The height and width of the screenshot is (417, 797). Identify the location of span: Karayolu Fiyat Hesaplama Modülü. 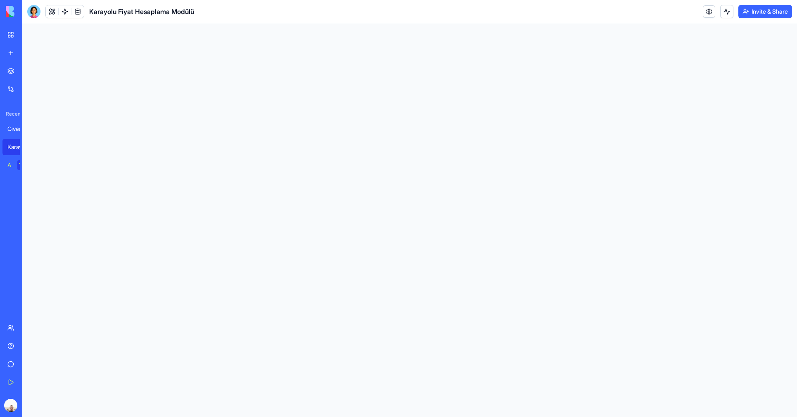
(142, 12).